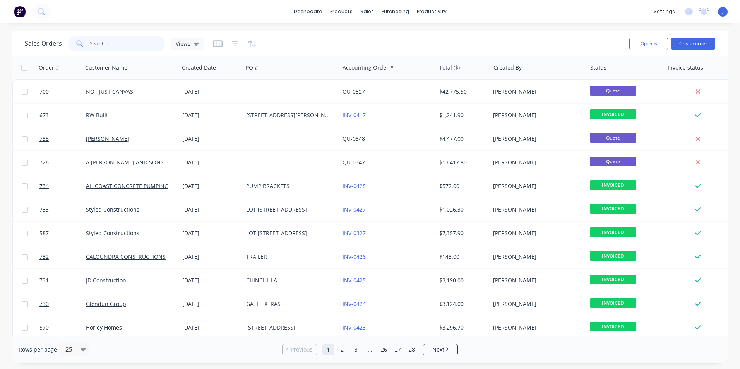 This screenshot has width=740, height=369. What do you see at coordinates (44, 210) in the screenshot?
I see `span: 733` at bounding box center [44, 210].